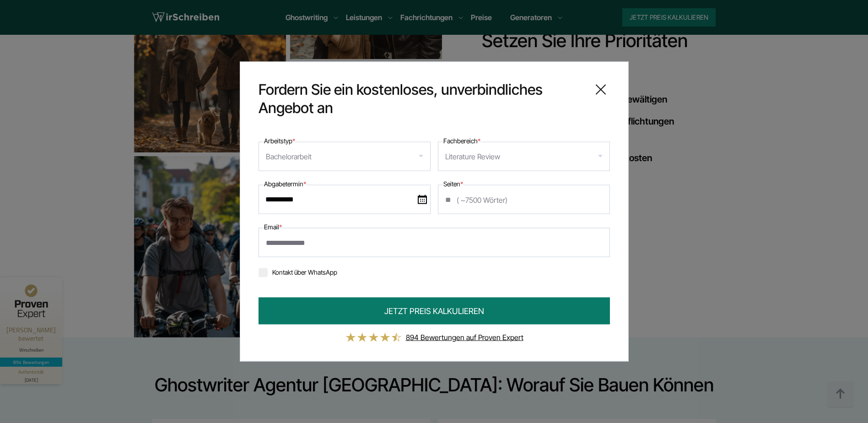 Image resolution: width=868 pixels, height=423 pixels. I want to click on span: Fordern Sie ein kostenloses, unverbindliches Angebot an, so click(421, 99).